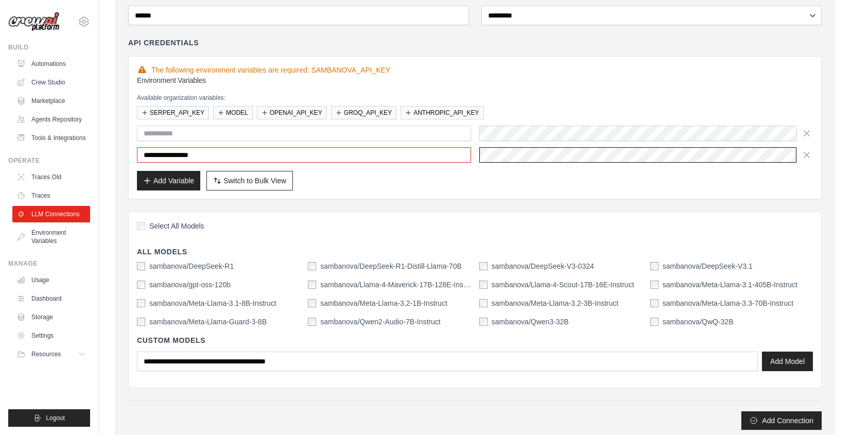  What do you see at coordinates (190, 285) in the screenshot?
I see `label: sambanova/gpt-oss-120b` at bounding box center [190, 285].